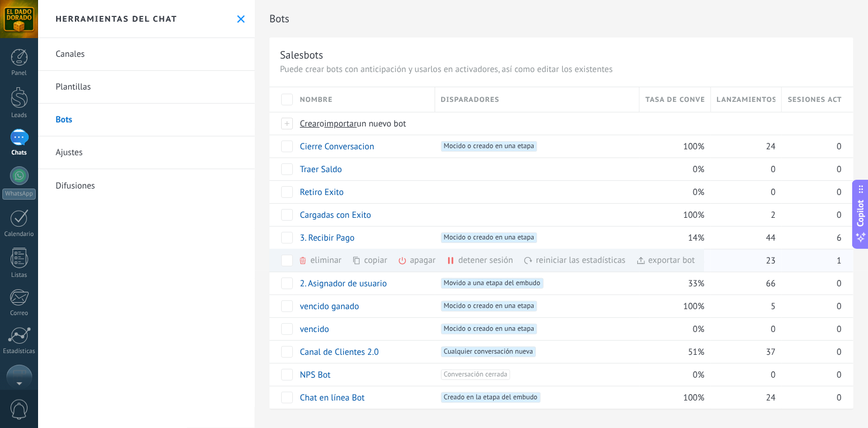  I want to click on span: 2, so click(773, 215).